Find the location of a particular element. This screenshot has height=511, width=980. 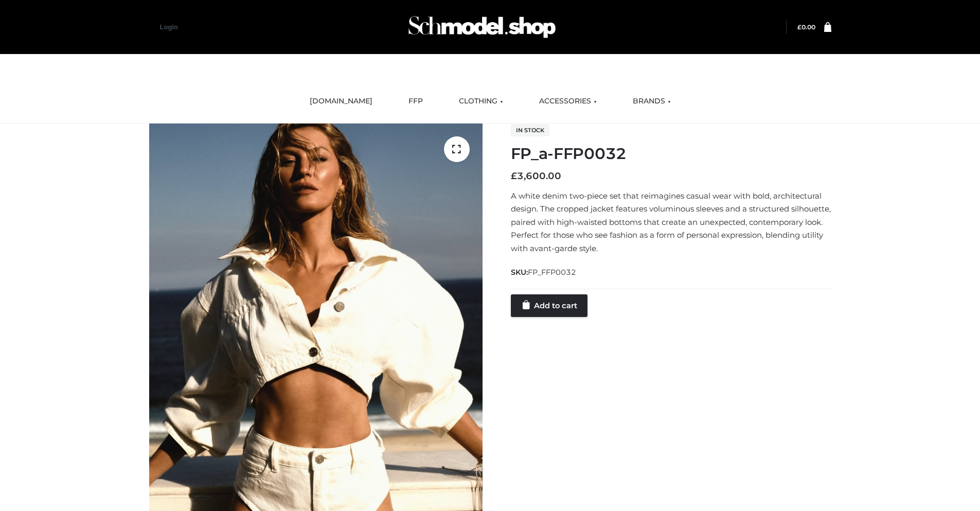

a: ACCESSORIES is located at coordinates (568, 102).